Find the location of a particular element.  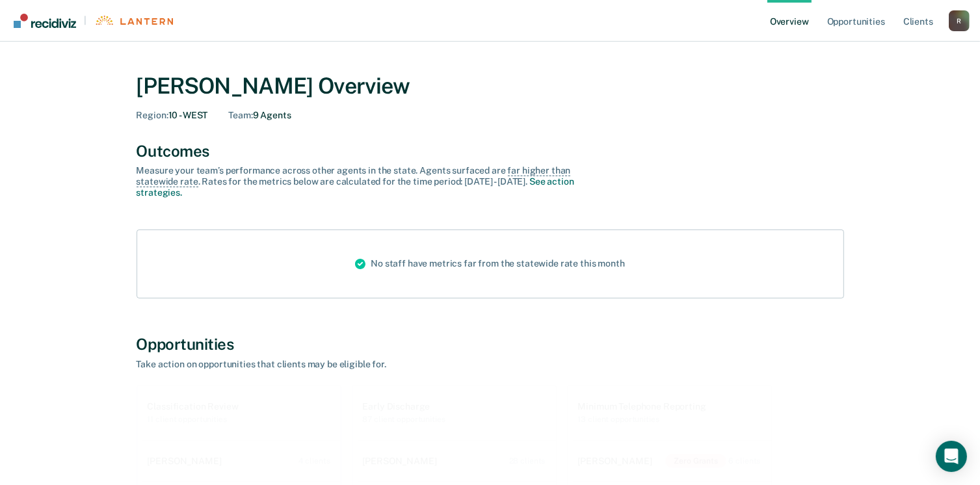

div: Open Intercom Messenger is located at coordinates (951, 456).